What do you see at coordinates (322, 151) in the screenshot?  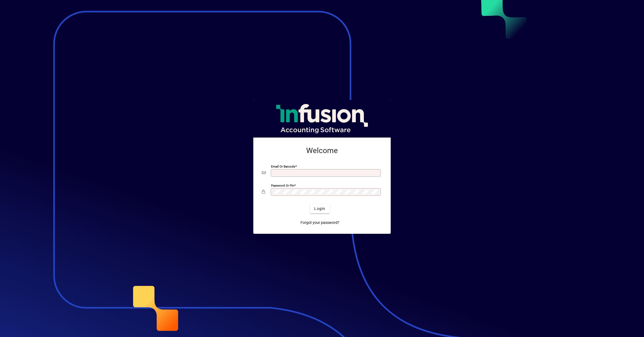 I see `h2: Welcome` at bounding box center [322, 151].